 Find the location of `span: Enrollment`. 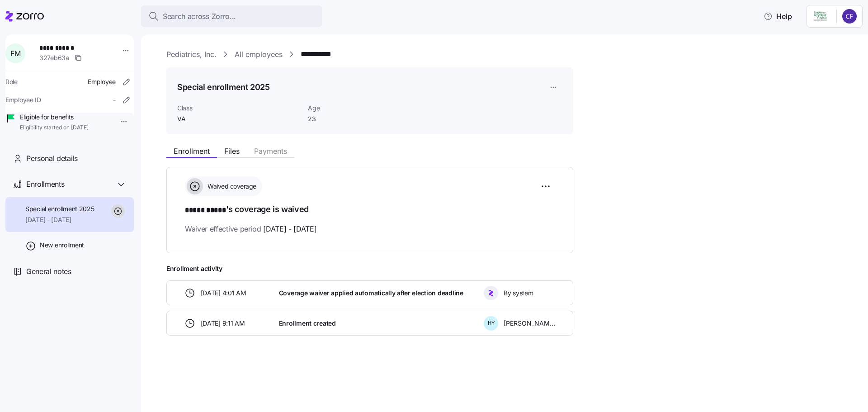

span: Enrollment is located at coordinates (192, 151).